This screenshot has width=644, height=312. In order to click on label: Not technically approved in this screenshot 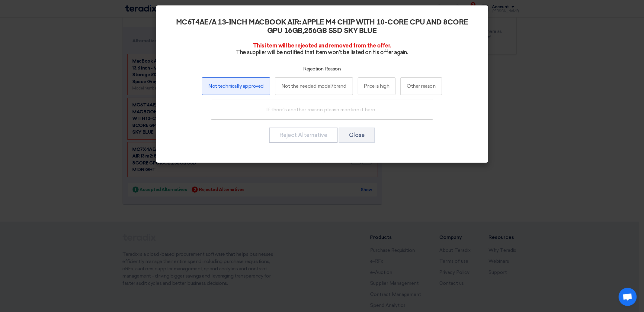, I will do `click(236, 86)`.